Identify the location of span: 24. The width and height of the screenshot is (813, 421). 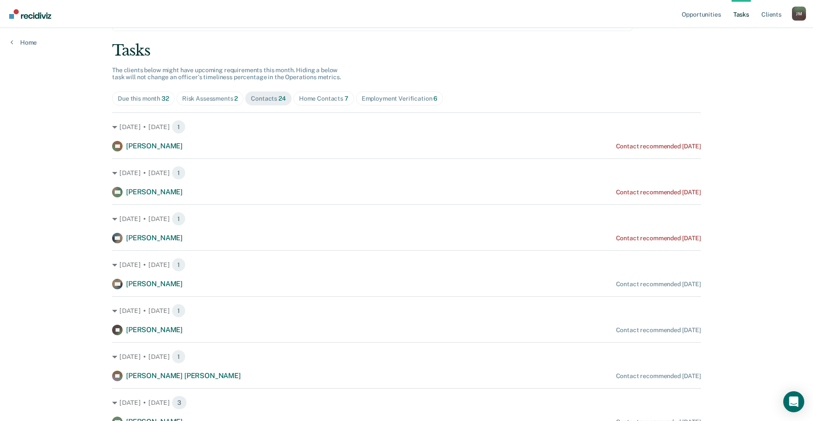
(282, 99).